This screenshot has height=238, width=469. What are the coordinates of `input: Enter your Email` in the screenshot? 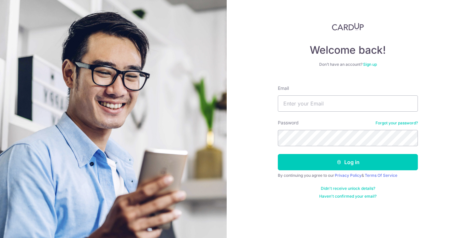 It's located at (348, 104).